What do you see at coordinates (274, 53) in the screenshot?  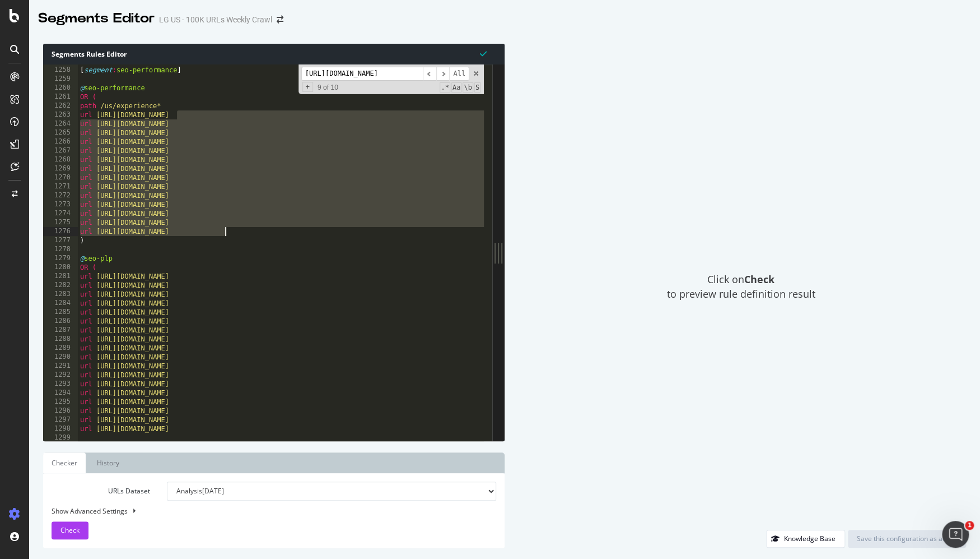 I see `div: Segments Rules Editor` at bounding box center [274, 53].